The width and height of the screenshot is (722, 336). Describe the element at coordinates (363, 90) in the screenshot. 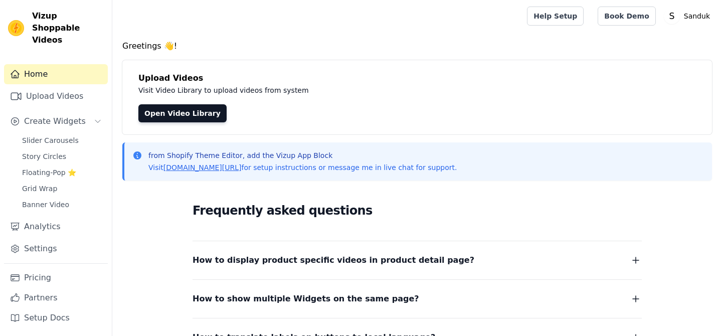

I see `p: Visit Video Library to upload videos from system` at that location.